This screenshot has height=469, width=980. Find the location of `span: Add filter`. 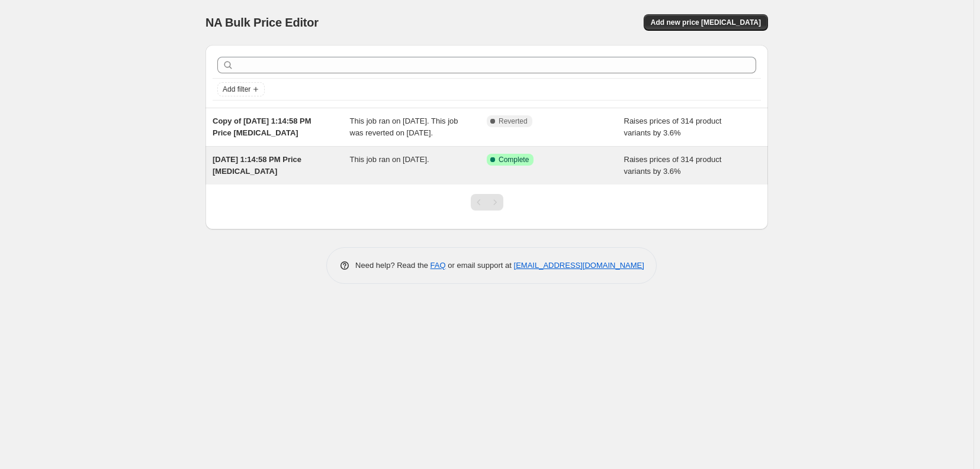

span: Add filter is located at coordinates (237, 89).